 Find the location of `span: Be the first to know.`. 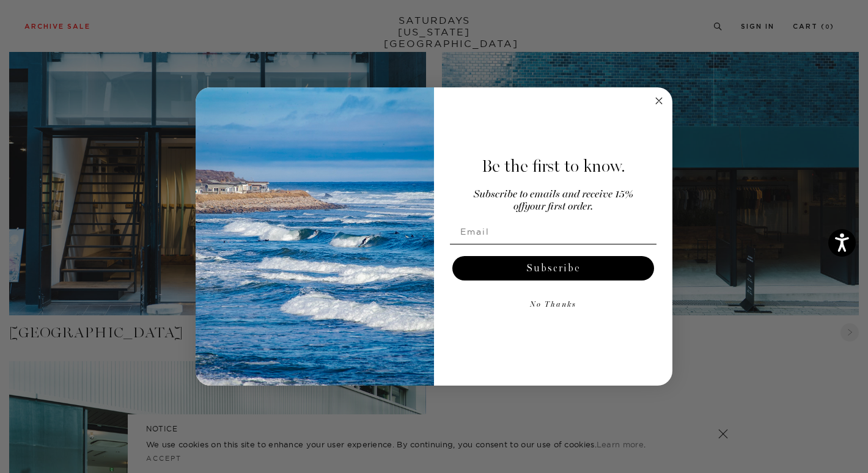

span: Be the first to know. is located at coordinates (553, 166).